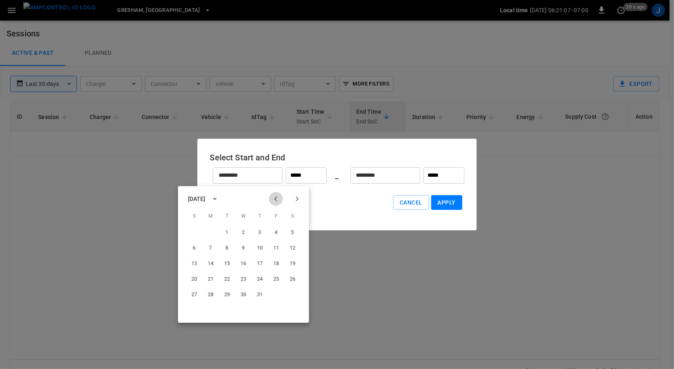 The width and height of the screenshot is (674, 369). Describe the element at coordinates (260, 249) in the screenshot. I see `button: 10` at that location.